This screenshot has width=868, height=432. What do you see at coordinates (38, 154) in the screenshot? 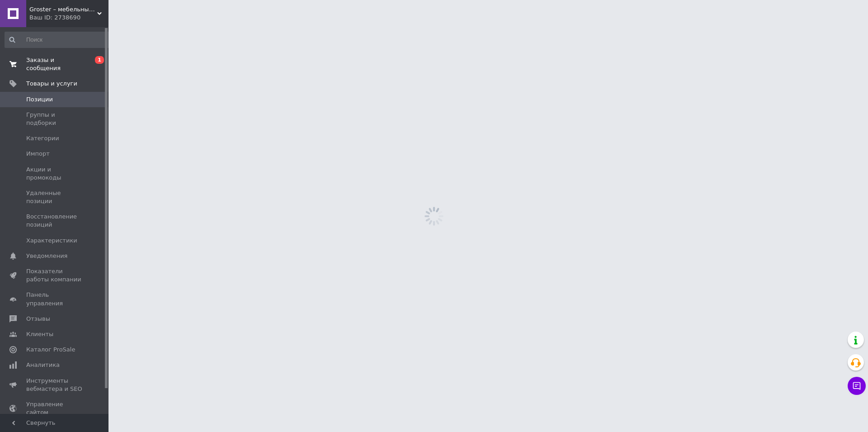
I see `span: Импорт` at bounding box center [38, 154].